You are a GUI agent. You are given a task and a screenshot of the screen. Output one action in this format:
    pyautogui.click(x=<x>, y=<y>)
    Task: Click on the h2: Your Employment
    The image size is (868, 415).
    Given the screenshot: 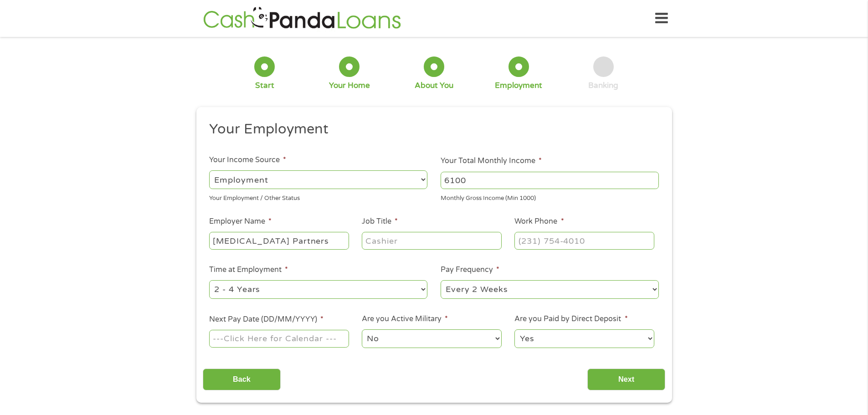 What is the action you would take?
    pyautogui.click(x=430, y=129)
    